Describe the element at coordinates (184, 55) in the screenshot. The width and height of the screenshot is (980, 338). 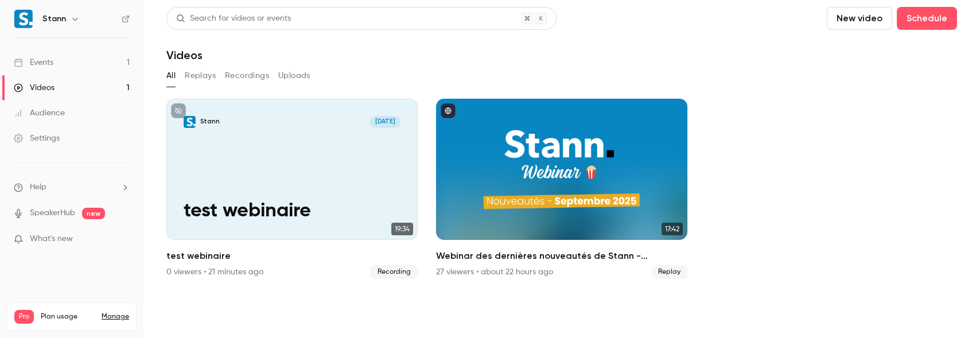
I see `h1: Videos` at that location.